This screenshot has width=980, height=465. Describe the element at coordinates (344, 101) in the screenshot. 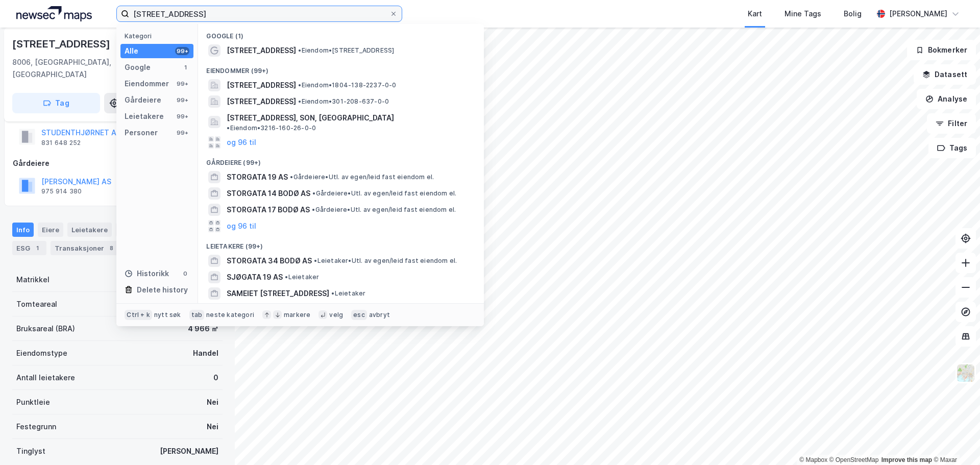

I see `span: Eiendom • 301-208-637-0-0` at that location.